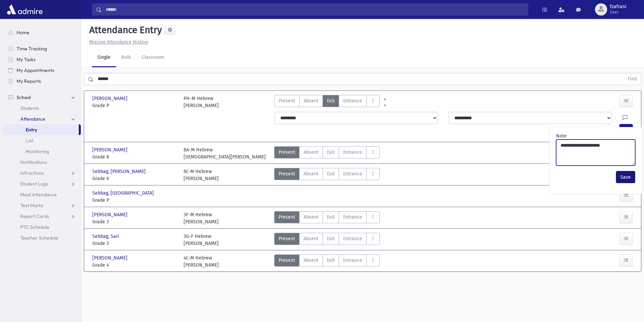 The height and width of the screenshot is (322, 644). I want to click on a: Student Logs, so click(42, 184).